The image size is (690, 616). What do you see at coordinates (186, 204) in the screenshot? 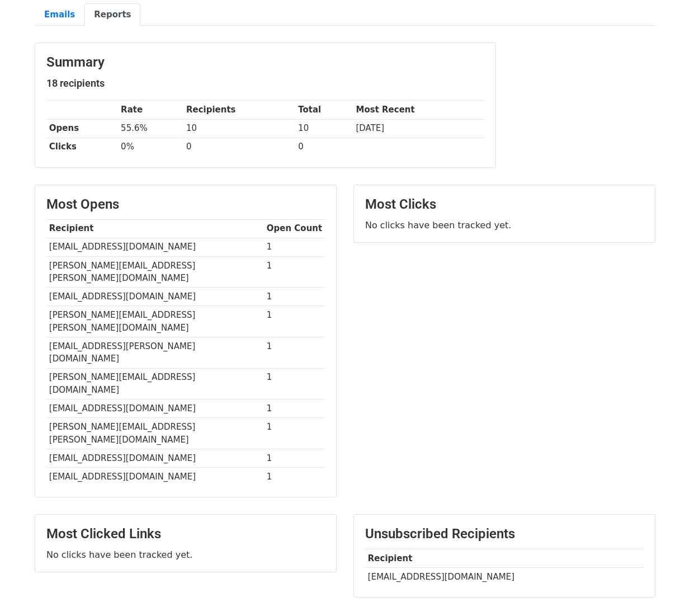
I see `h3: Most Opens` at bounding box center [186, 204].